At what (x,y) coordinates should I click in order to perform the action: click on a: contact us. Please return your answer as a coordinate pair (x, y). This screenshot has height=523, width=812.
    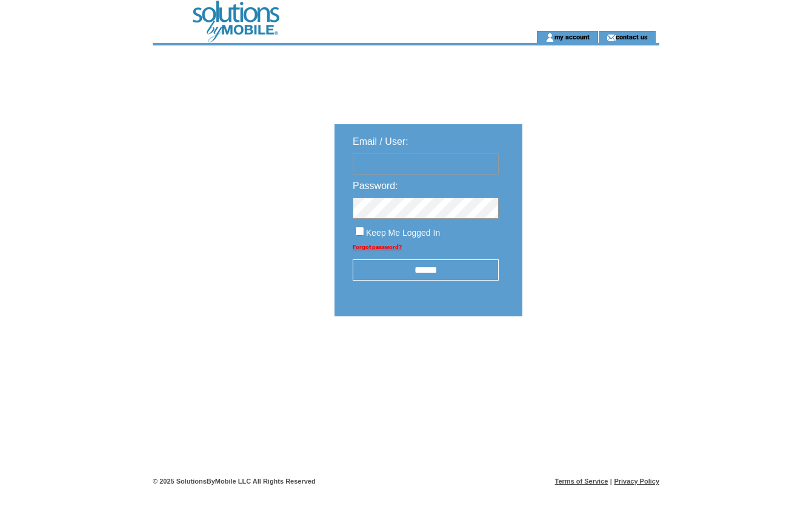
    Looking at the image, I should click on (632, 36).